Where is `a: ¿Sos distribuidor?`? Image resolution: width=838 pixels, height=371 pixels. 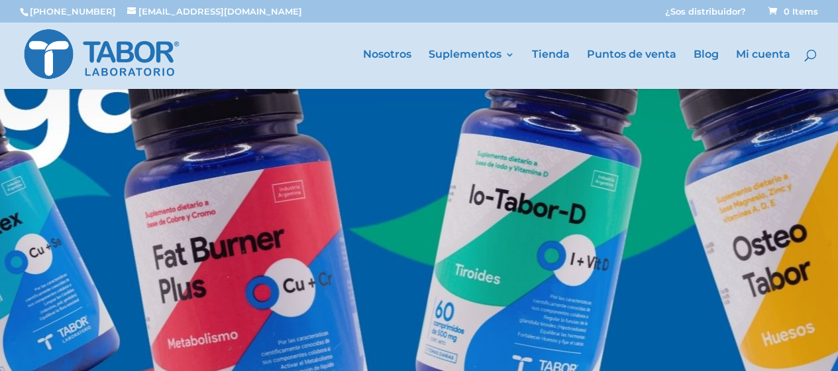
a: ¿Sos distribuidor? is located at coordinates (706, 15).